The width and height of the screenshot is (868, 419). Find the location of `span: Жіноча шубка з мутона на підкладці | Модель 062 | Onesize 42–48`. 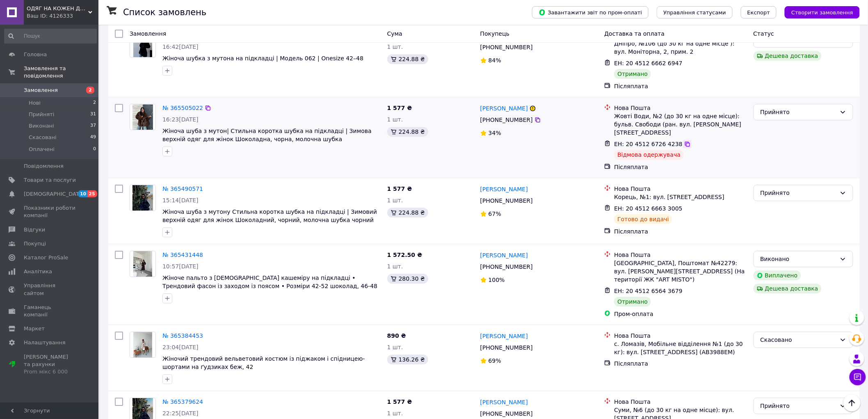

span: Жіноча шубка з мутона на підкладці | Модель 062 | Onesize 42–48 is located at coordinates (263, 58).